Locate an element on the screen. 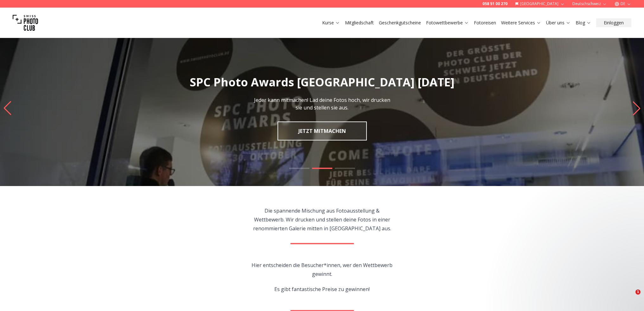  p: Die spannende Mischung aus Fotoausstellung & Wettbewerb. Wir drucken und stellen deine Fotos in e... is located at coordinates (322, 220).